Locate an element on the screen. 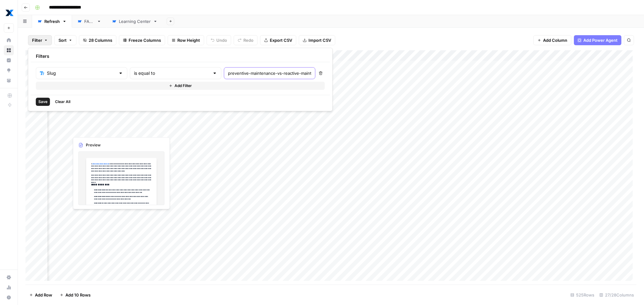 This screenshot has width=644, height=305. span: 28 Columns is located at coordinates (100, 40).